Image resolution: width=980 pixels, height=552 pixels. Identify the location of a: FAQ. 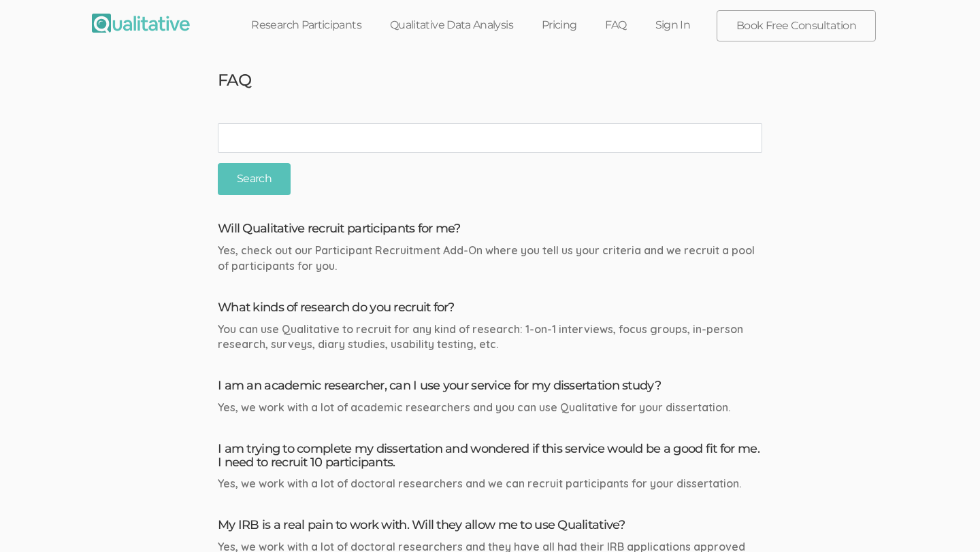
(615, 25).